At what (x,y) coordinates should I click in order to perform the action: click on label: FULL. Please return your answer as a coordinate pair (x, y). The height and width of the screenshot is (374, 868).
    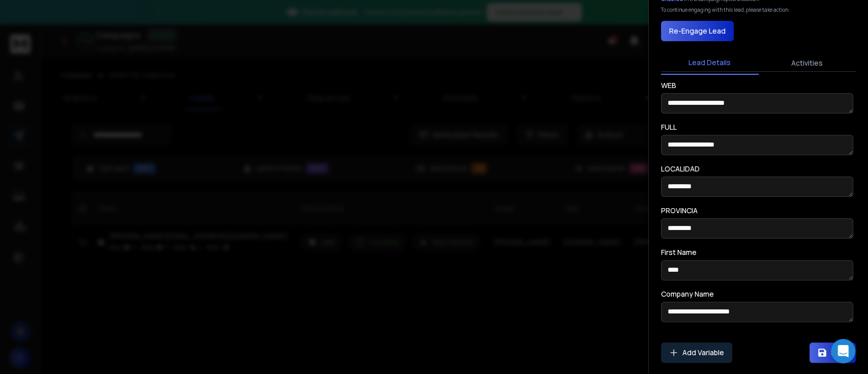
    Looking at the image, I should click on (669, 127).